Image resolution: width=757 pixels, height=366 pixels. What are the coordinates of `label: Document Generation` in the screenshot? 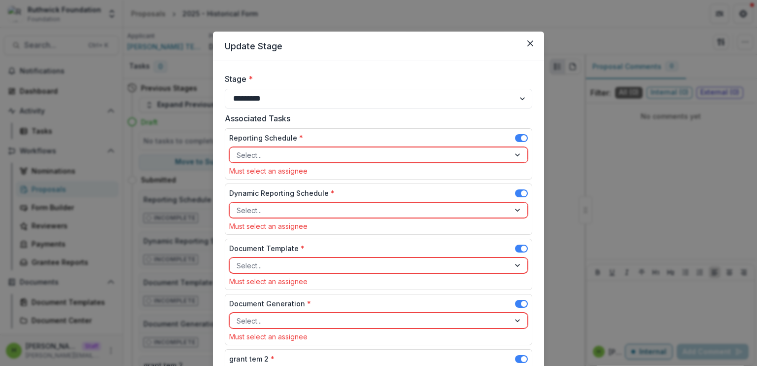 It's located at (270, 303).